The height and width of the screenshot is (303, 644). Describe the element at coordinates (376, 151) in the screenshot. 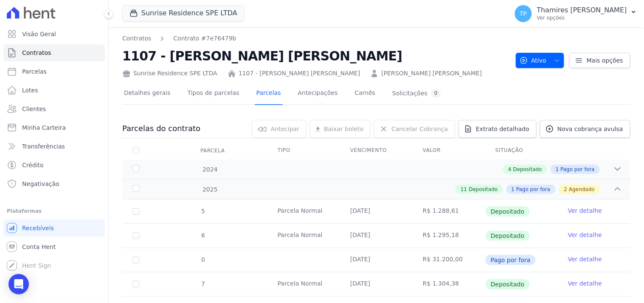

I see `th: Vencimento` at that location.